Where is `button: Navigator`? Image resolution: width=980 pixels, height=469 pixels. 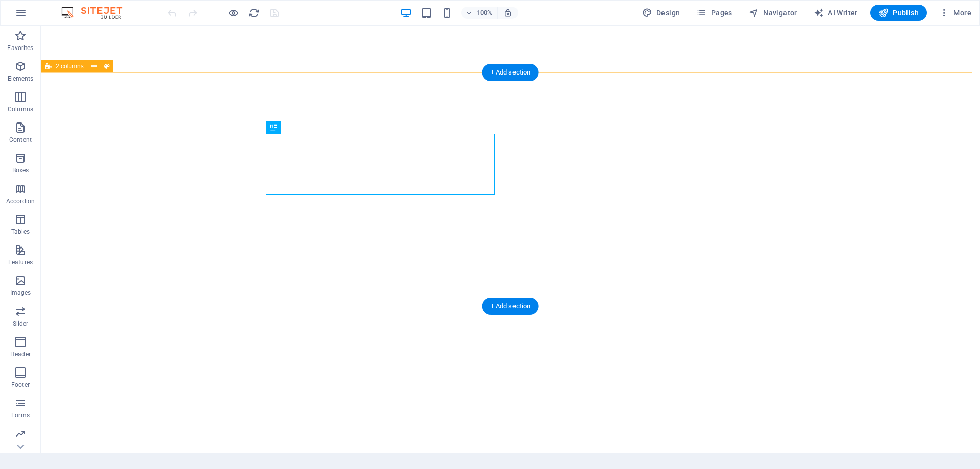 button: Navigator is located at coordinates (772, 12).